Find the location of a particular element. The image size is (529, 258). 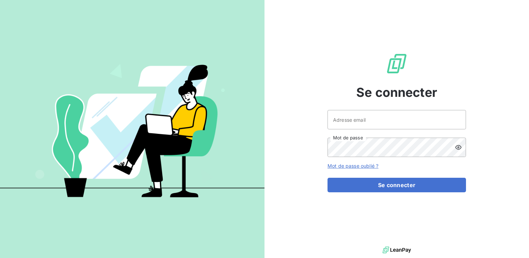

span: Se connecter is located at coordinates (397, 93).